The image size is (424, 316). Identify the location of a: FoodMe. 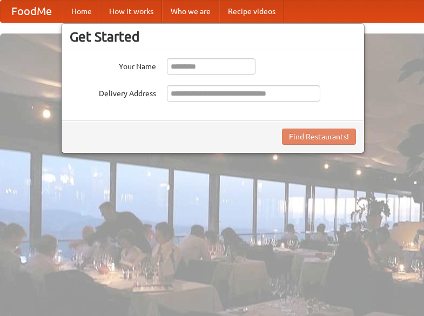
(31, 11).